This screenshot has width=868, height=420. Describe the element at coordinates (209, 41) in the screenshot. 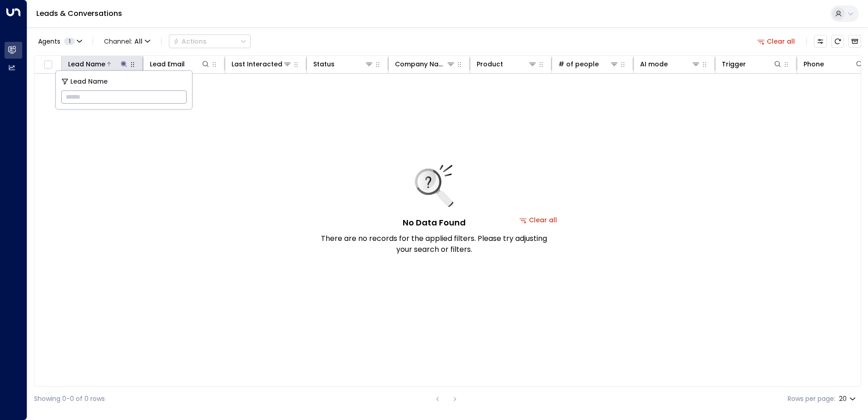

I see `div: Button group with a nested menu` at that location.